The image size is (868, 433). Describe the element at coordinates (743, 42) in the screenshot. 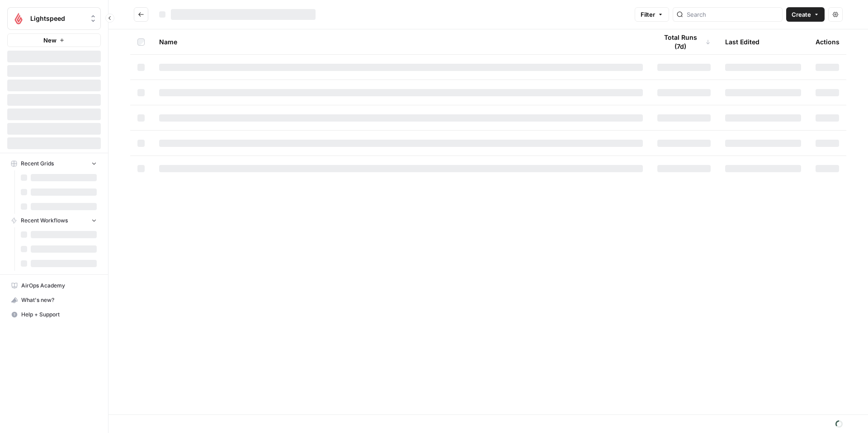

I see `div: Last Edited` at that location.